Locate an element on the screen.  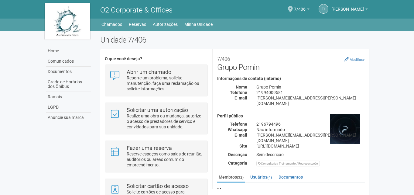
a: Usuários(4) is located at coordinates (261, 177).